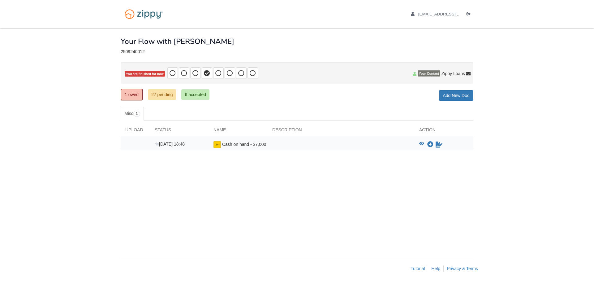 The width and height of the screenshot is (594, 284). I want to click on div: Upload, so click(135, 132).